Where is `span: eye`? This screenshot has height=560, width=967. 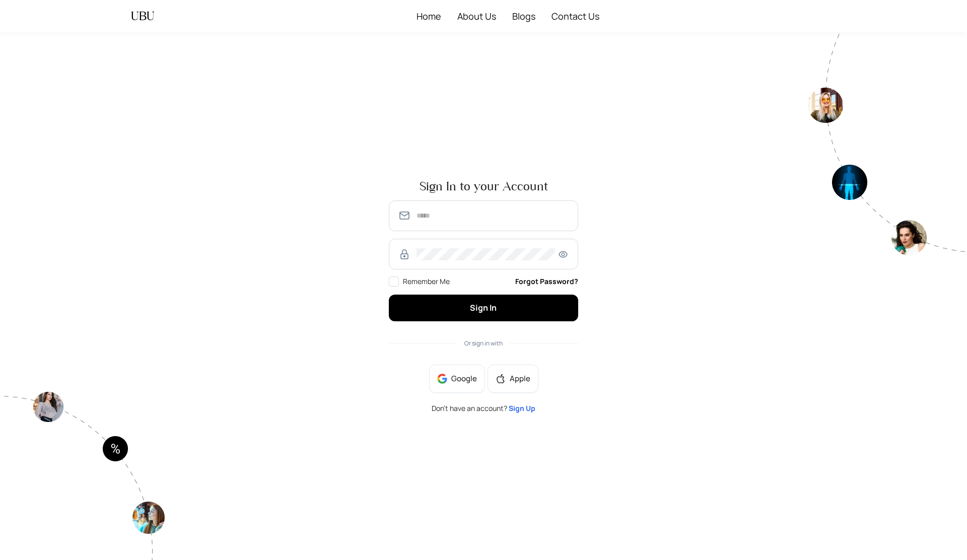 span: eye is located at coordinates (563, 254).